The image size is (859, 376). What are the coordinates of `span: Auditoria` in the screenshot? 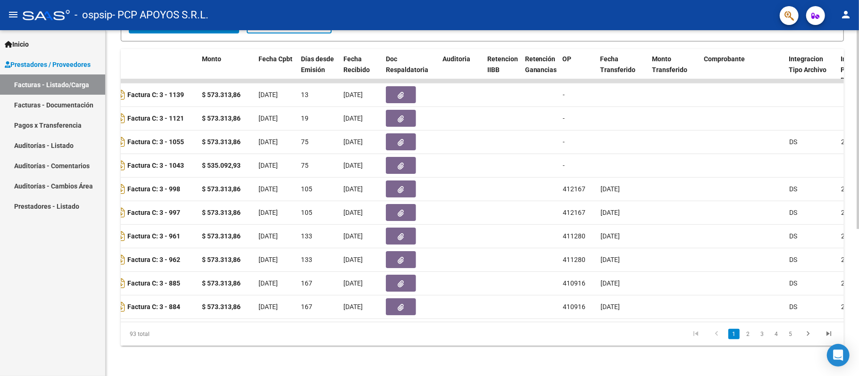 It's located at (456, 59).